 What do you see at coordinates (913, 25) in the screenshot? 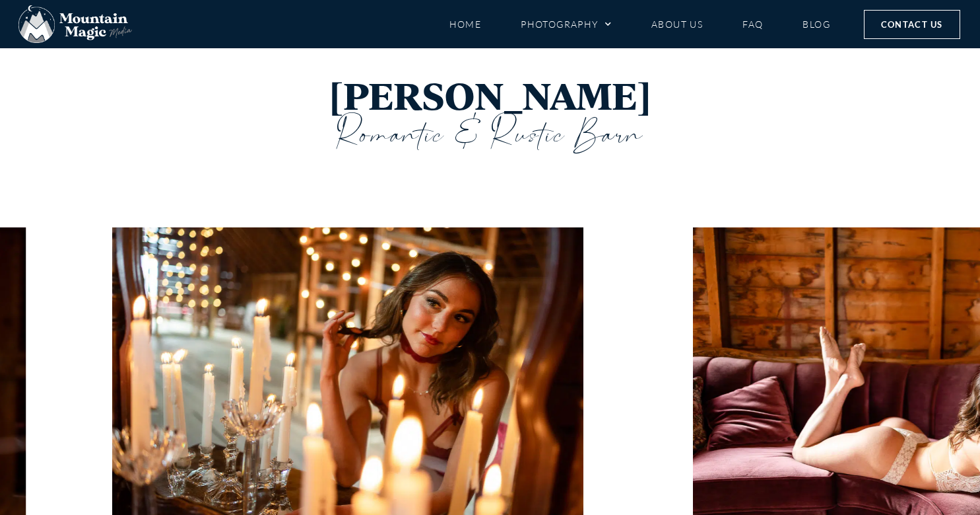
I see `a: Contact Us` at bounding box center [913, 25].